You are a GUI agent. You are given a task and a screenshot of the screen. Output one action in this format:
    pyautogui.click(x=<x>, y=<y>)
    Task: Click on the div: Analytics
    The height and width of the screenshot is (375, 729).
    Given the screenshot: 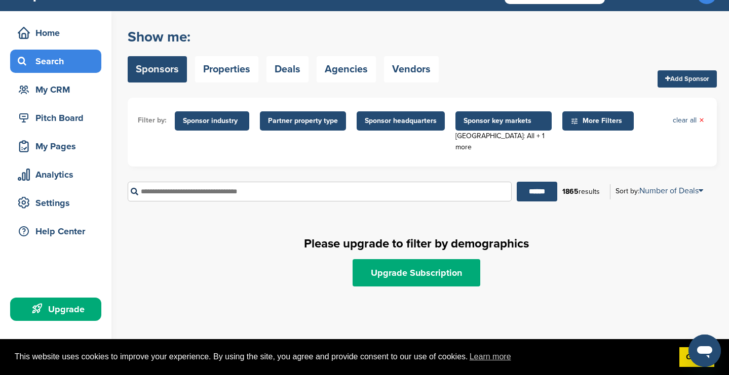 What is the action you would take?
    pyautogui.click(x=58, y=175)
    